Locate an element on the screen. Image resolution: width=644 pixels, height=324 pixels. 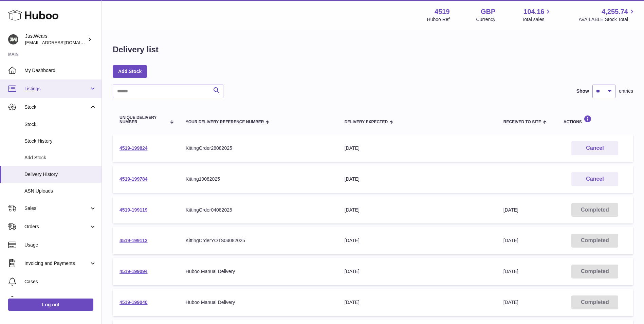
a: 4519-199119 is located at coordinates (134, 210).